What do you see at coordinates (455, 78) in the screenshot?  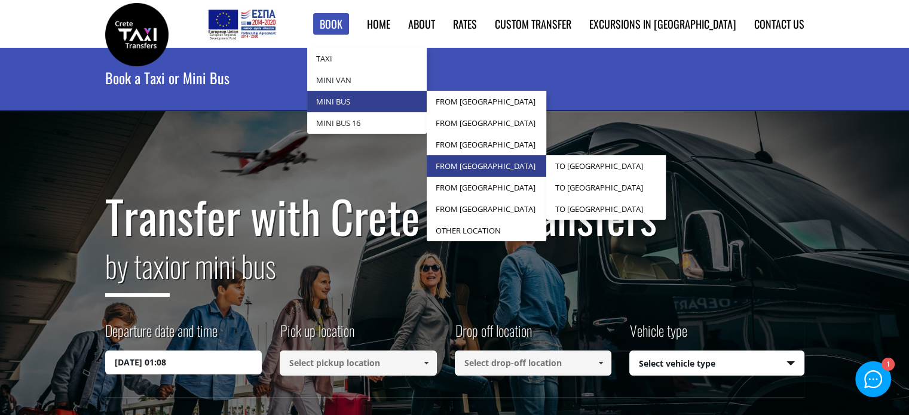 I see `h1: Book a Taxi or Mini Bus` at bounding box center [455, 78].